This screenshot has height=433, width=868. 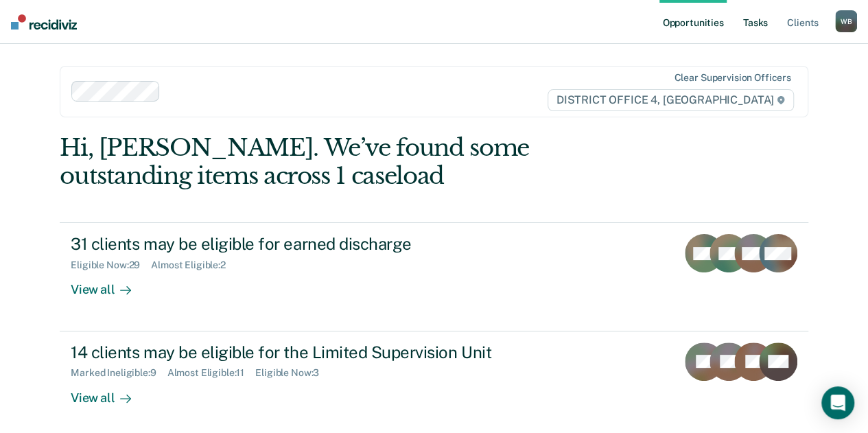 What do you see at coordinates (111, 265) in the screenshot?
I see `div: Eligible Now : 29` at bounding box center [111, 265].